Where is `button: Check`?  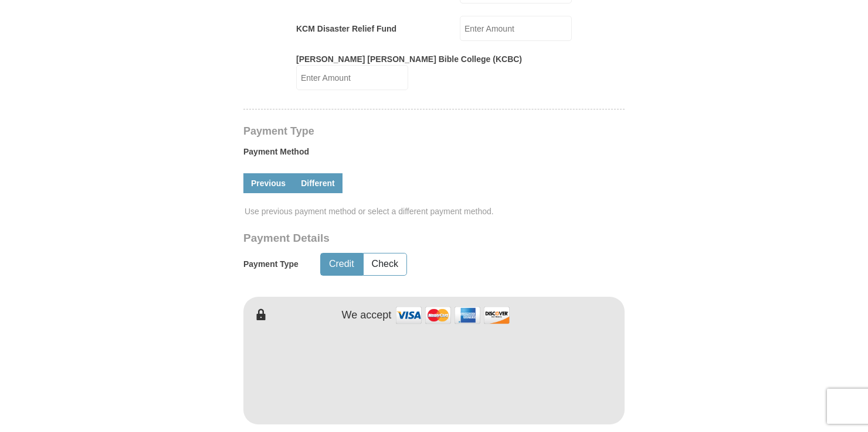 button: Check is located at coordinates (384, 264).